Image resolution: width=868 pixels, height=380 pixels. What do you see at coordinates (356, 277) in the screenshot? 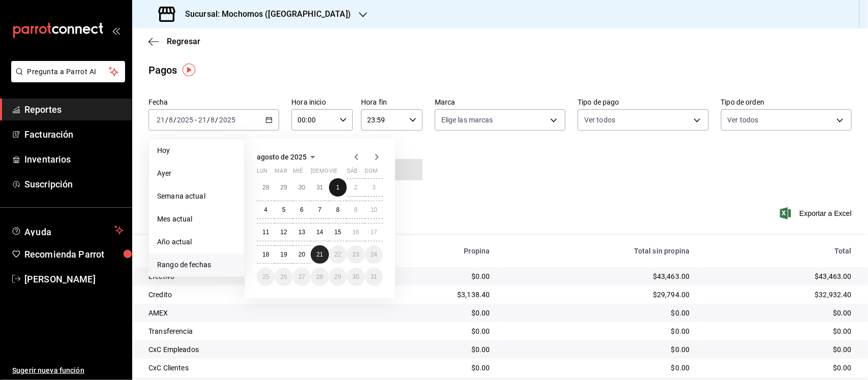
I see `abbr: 30 de agosto de 2025` at bounding box center [356, 277].